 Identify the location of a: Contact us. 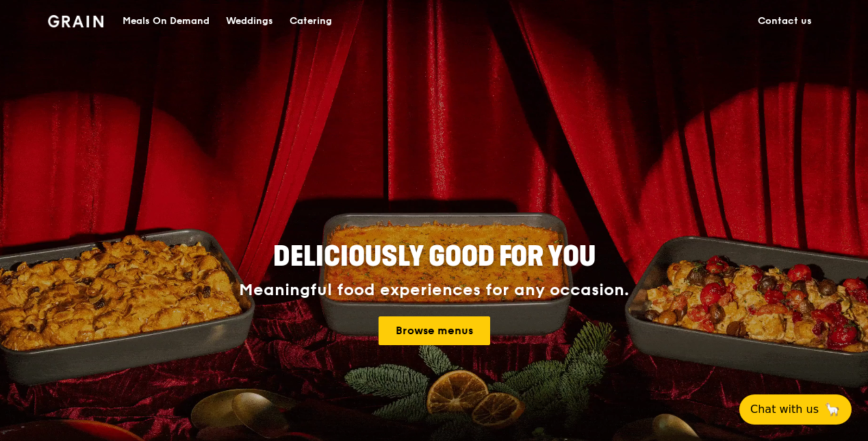
(784, 22).